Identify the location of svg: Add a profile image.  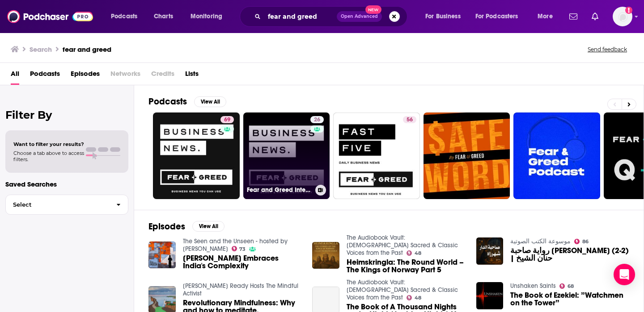
(628, 10).